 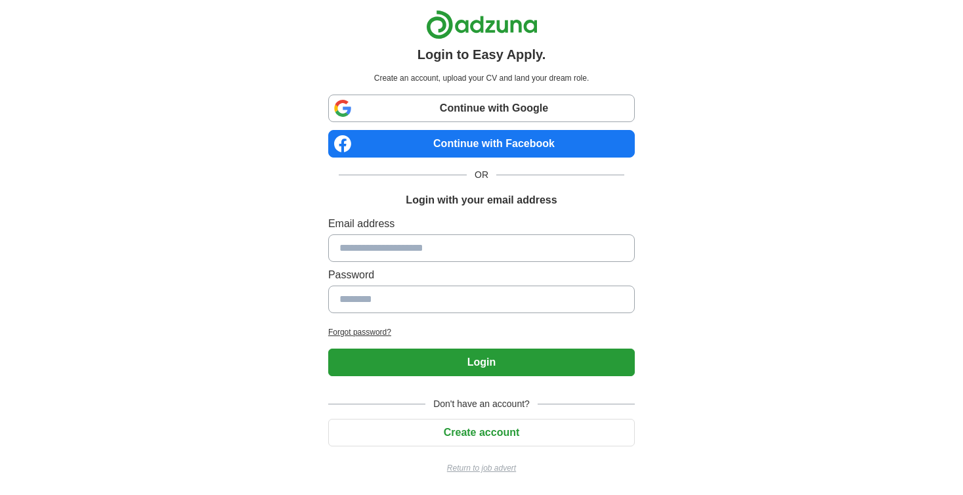 What do you see at coordinates (481, 332) in the screenshot?
I see `h2: Forgot password?` at bounding box center [481, 332].